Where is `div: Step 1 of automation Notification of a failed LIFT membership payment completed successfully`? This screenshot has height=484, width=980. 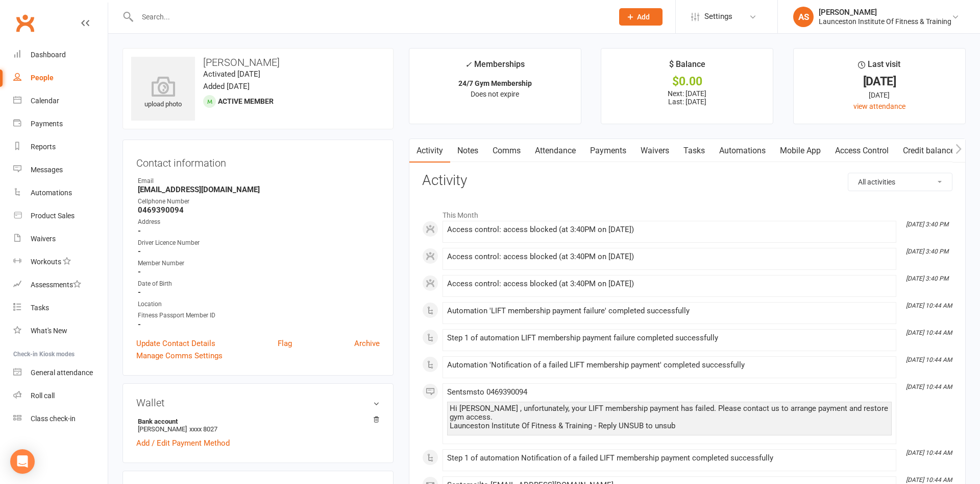
div: Step 1 of automation Notification of a failed LIFT membership payment completed successfully is located at coordinates (669, 458).